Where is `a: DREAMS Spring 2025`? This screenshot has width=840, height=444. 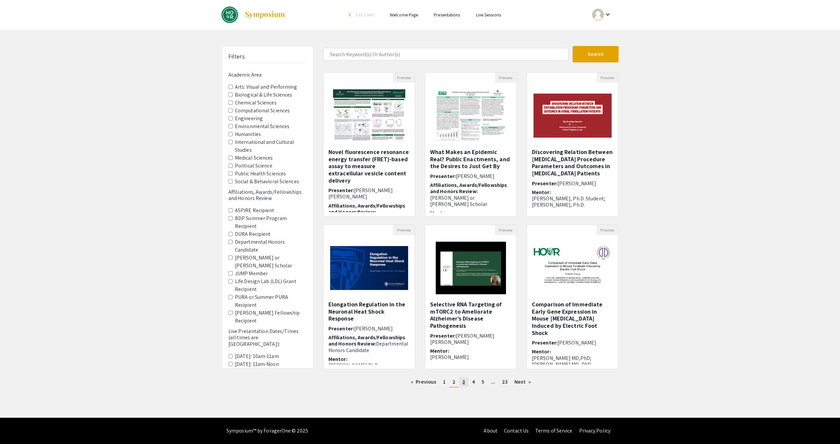
a: DREAMS Spring 2025 is located at coordinates (253, 15).